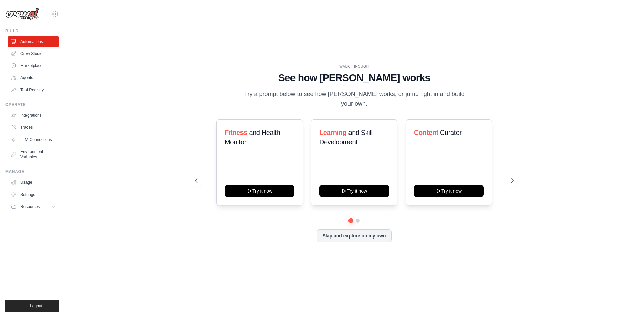 The height and width of the screenshot is (317, 644). What do you see at coordinates (236, 132) in the screenshot?
I see `span: Fitness` at bounding box center [236, 132].